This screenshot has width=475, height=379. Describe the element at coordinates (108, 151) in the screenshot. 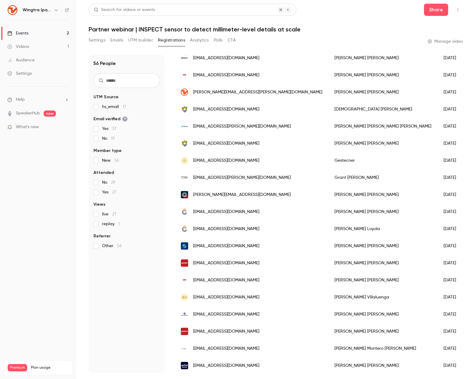

I see `span: Member type` at that location.